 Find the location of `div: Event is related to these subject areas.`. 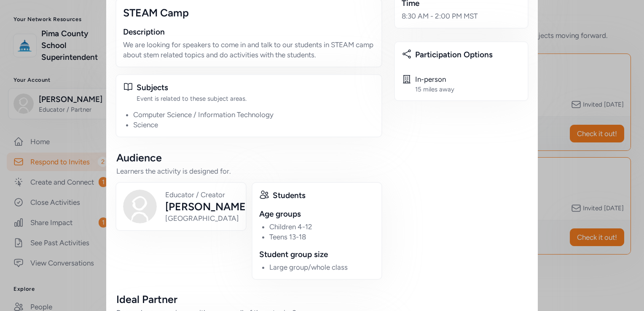

div: Event is related to these subject areas. is located at coordinates (256, 99).